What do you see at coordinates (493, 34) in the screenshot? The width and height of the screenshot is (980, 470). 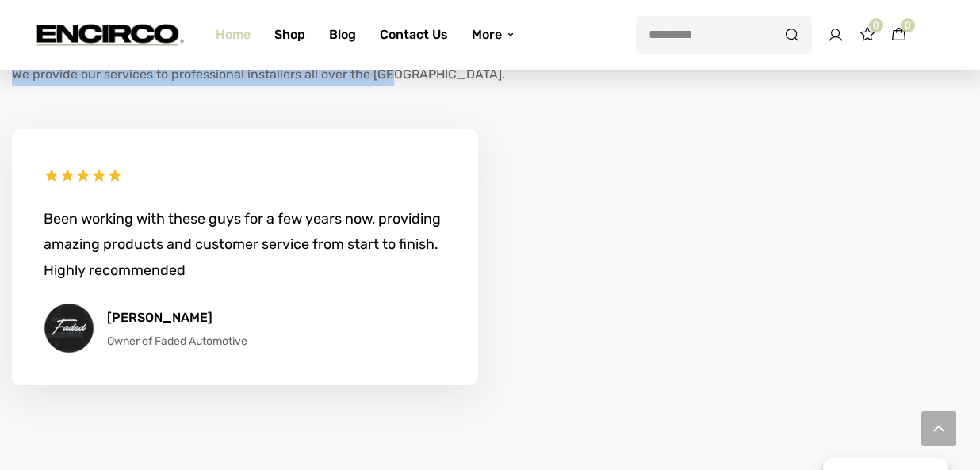 I see `a: More` at bounding box center [493, 34].